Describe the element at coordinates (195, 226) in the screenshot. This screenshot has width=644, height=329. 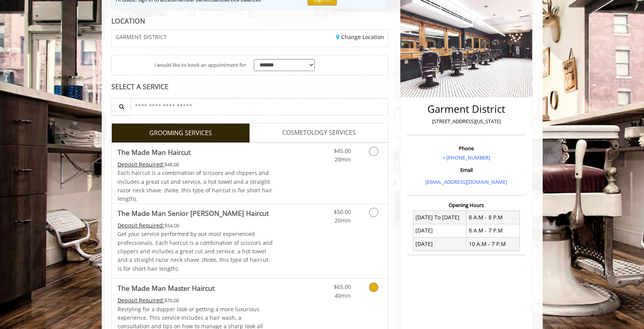
I see `div: $54.00` at that location.